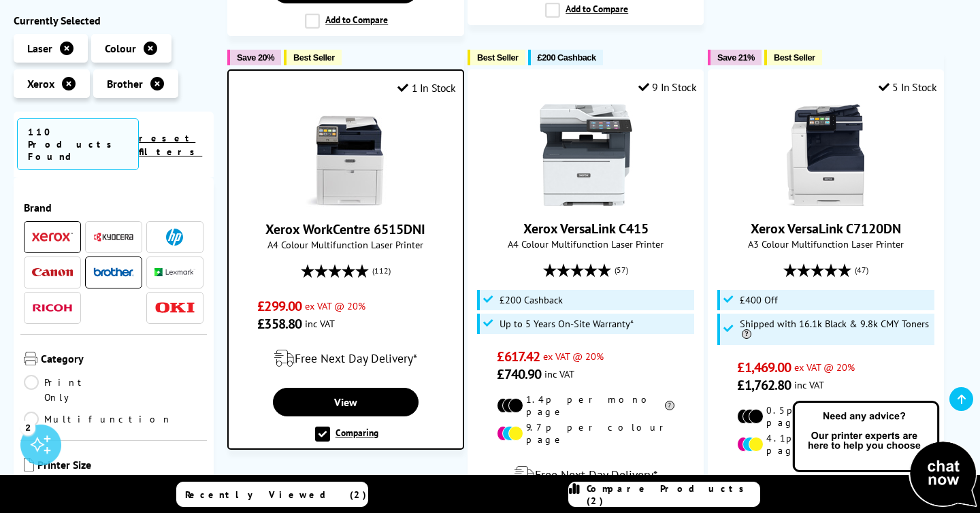 This screenshot has height=513, width=980. What do you see at coordinates (68, 390) in the screenshot?
I see `a: Print Only` at bounding box center [68, 390].